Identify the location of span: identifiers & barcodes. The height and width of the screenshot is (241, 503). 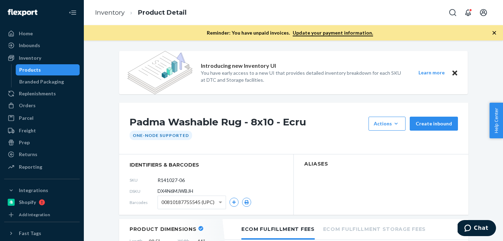
(206, 165).